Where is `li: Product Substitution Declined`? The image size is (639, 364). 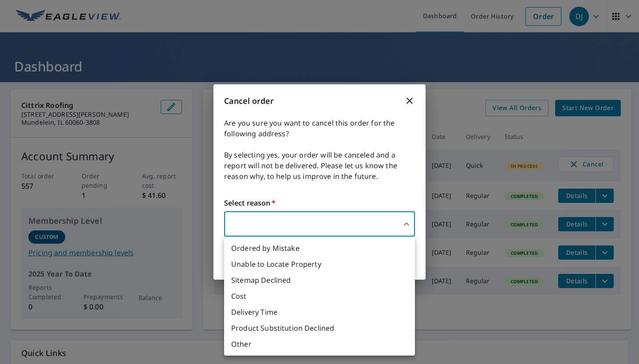 li: Product Substitution Declined is located at coordinates (320, 328).